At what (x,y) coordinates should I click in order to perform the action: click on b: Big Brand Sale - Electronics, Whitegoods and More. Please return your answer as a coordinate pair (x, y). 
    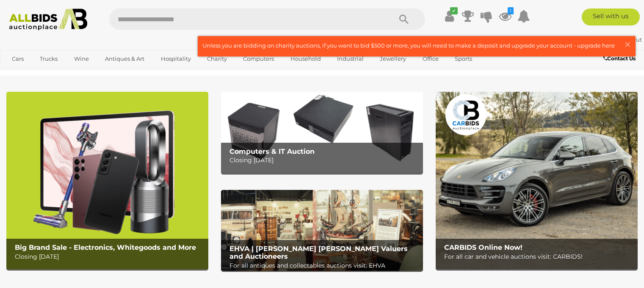
    Looking at the image, I should click on (106, 247).